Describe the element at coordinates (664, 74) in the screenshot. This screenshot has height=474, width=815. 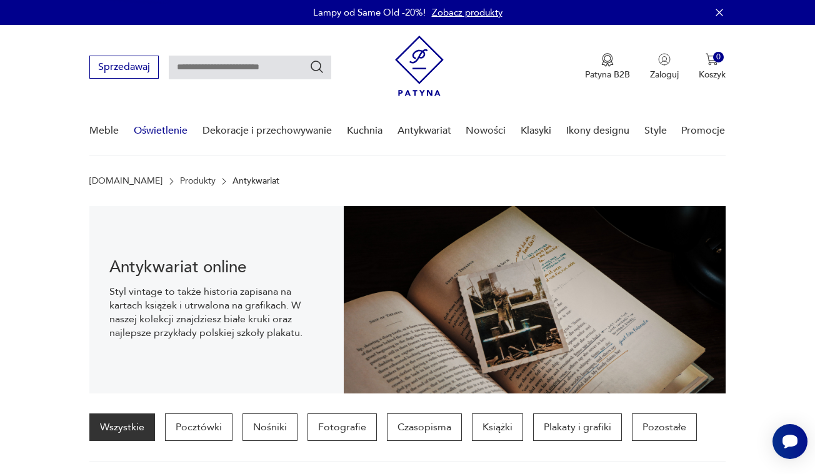
I see `p: Zaloguj` at that location.